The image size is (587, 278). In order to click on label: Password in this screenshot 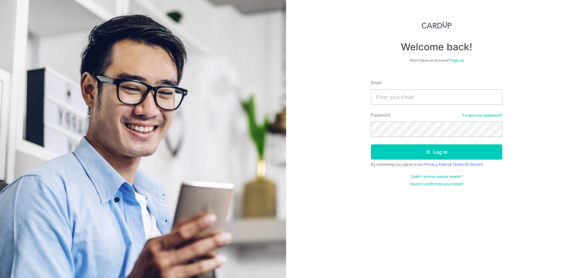, I will do `click(381, 115)`.